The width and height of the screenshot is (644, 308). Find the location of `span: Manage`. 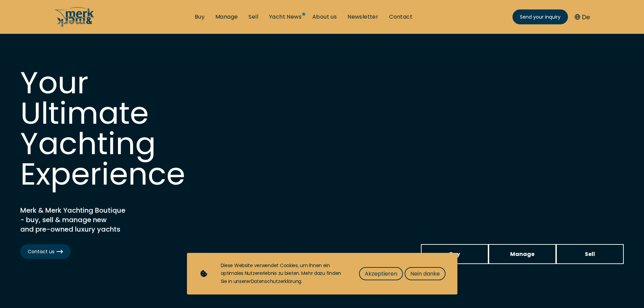

span: Manage is located at coordinates (523, 254).